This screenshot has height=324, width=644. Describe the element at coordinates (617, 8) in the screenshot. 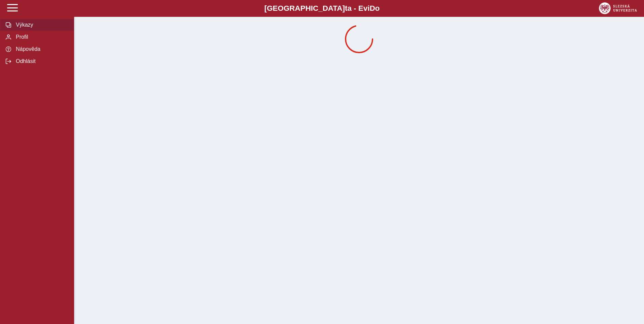

I see `img: logo_web_su.png` at that location.